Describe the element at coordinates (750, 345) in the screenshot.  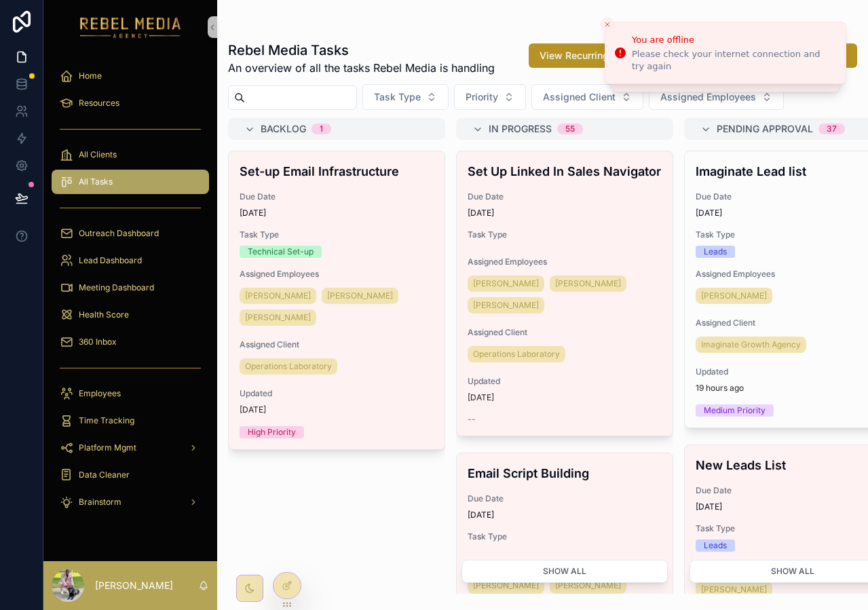
I see `a: Imaginate Growth Agency` at that location.